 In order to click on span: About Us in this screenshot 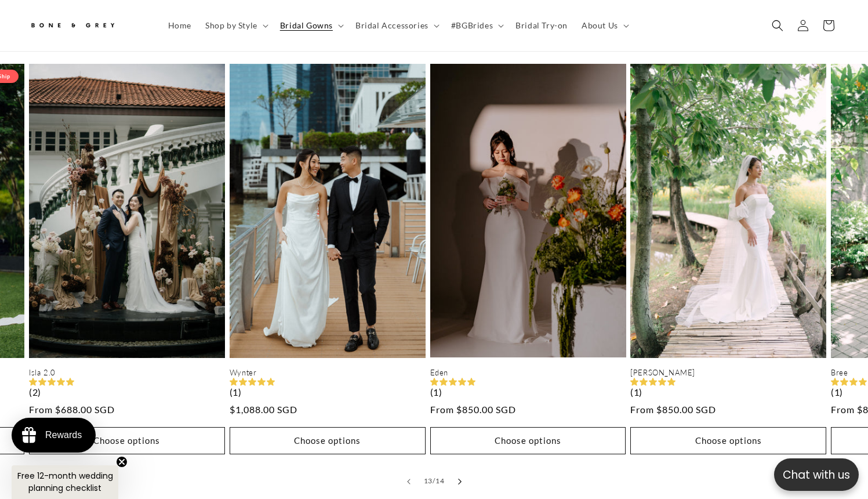, I will do `click(600, 26)`.